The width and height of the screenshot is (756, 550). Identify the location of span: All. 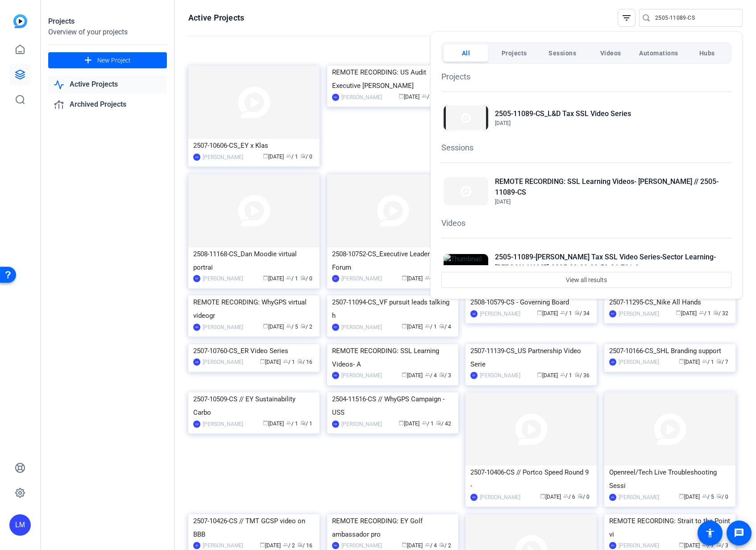
(466, 53).